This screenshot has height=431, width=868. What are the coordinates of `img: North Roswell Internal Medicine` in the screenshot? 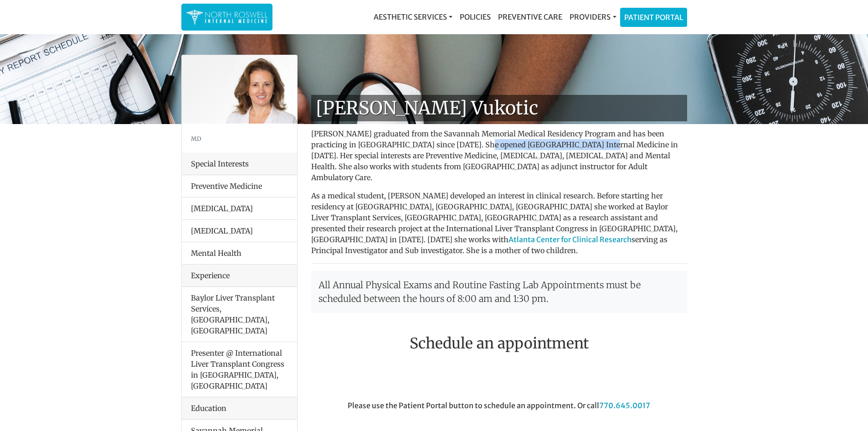 It's located at (227, 17).